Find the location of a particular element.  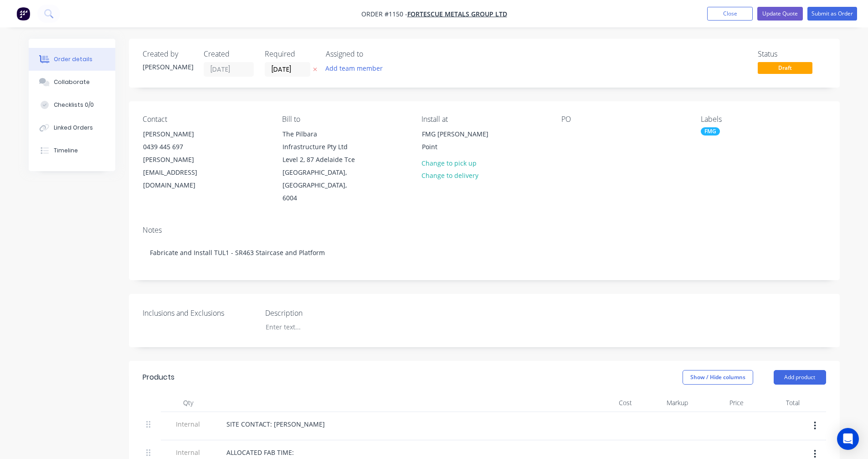

div: FMG is located at coordinates (710, 132).